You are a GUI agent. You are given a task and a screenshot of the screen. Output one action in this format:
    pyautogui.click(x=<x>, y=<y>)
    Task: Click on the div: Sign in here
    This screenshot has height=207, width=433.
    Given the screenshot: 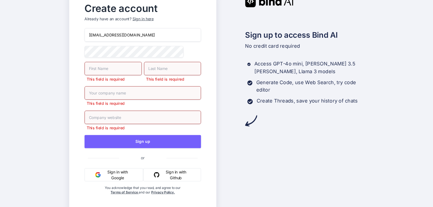 What is the action you would take?
    pyautogui.click(x=143, y=19)
    